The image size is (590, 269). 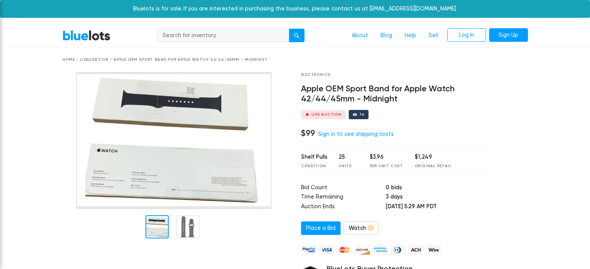 I want to click on div: Condition, so click(x=314, y=166).